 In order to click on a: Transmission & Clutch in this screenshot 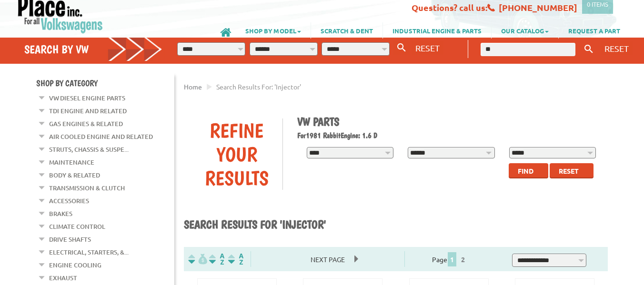, I will do `click(87, 188)`.